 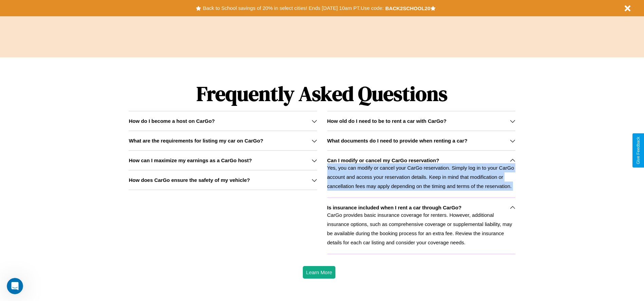 I want to click on h3: What documents do I need to provide when renting a car?, so click(x=397, y=140).